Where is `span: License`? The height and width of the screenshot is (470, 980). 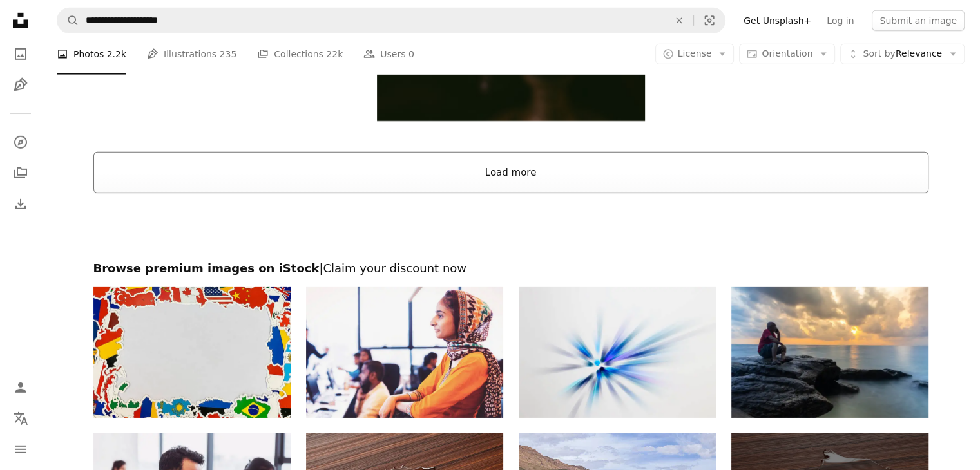
span: License is located at coordinates (695, 54).